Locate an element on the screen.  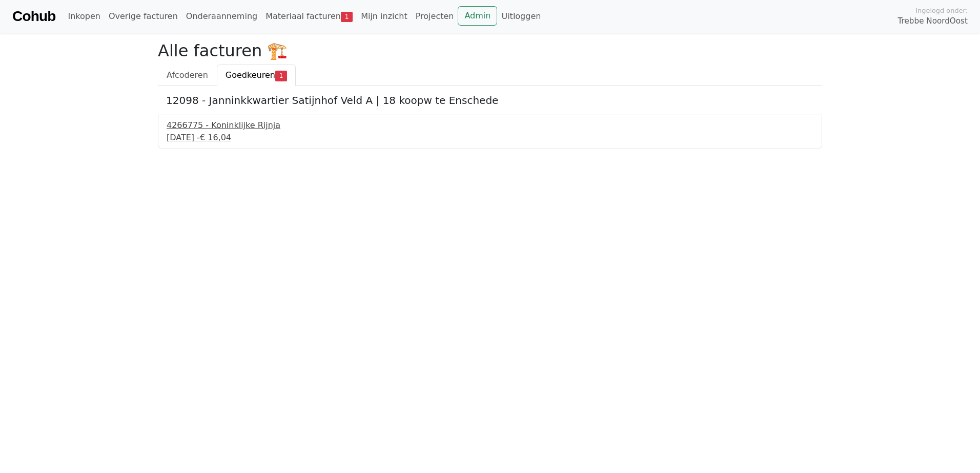
a: Overige facturen is located at coordinates (143, 16).